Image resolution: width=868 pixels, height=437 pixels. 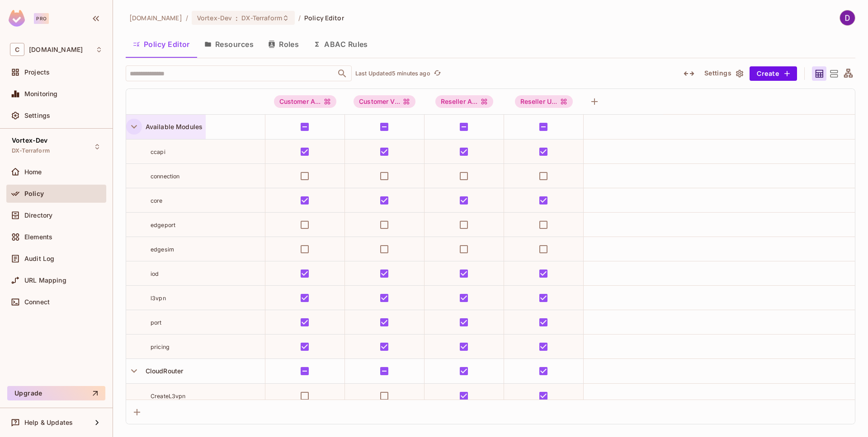 What do you see at coordinates (437, 73) in the screenshot?
I see `span: refresh` at bounding box center [437, 73].